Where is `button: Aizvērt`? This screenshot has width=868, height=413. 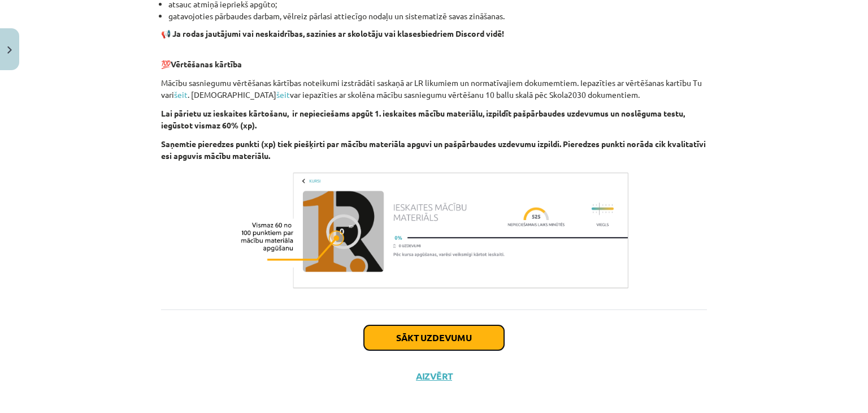
button: Aizvērt is located at coordinates (434, 376).